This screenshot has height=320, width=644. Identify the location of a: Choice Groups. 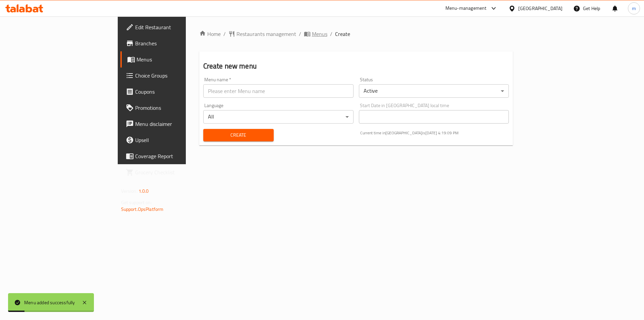
(173, 75).